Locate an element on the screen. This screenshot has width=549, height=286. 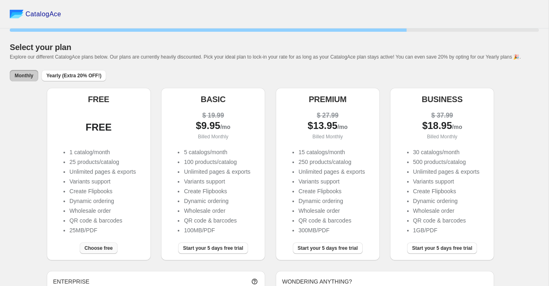
h5: PREMIUM is located at coordinates (327, 99).